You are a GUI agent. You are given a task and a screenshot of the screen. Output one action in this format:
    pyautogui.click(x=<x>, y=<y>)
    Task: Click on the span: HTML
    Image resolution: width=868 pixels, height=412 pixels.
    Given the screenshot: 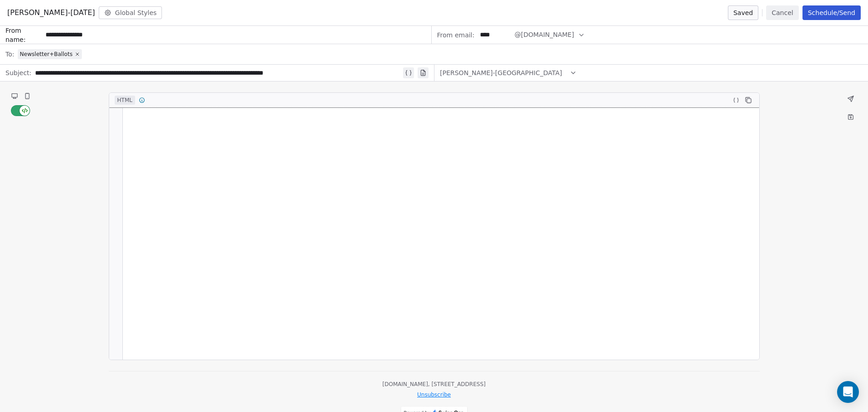 What is the action you would take?
    pyautogui.click(x=125, y=100)
    